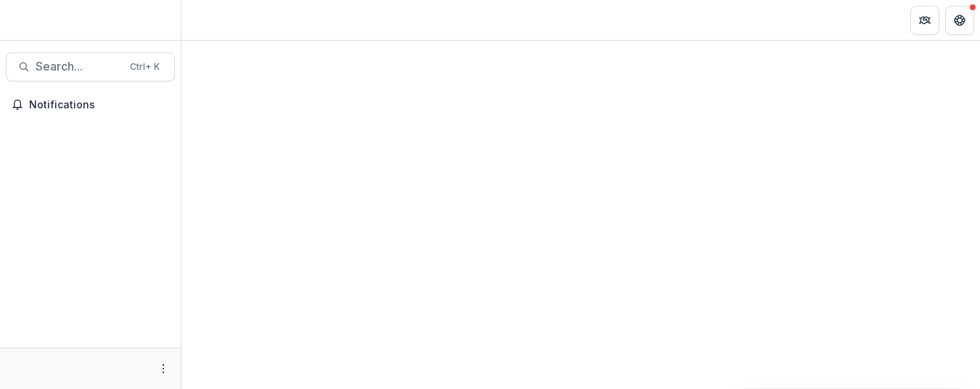 The height and width of the screenshot is (389, 980). What do you see at coordinates (145, 67) in the screenshot?
I see `div: Ctrl + K` at bounding box center [145, 67].